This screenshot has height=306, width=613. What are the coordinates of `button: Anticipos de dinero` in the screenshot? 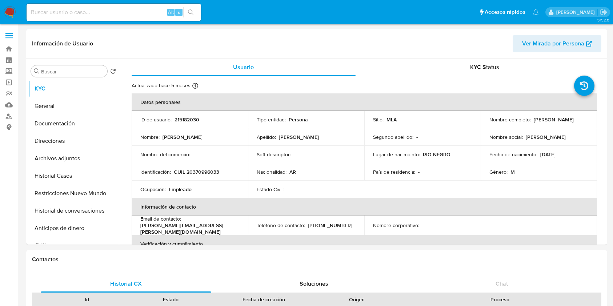 It's located at (73, 228).